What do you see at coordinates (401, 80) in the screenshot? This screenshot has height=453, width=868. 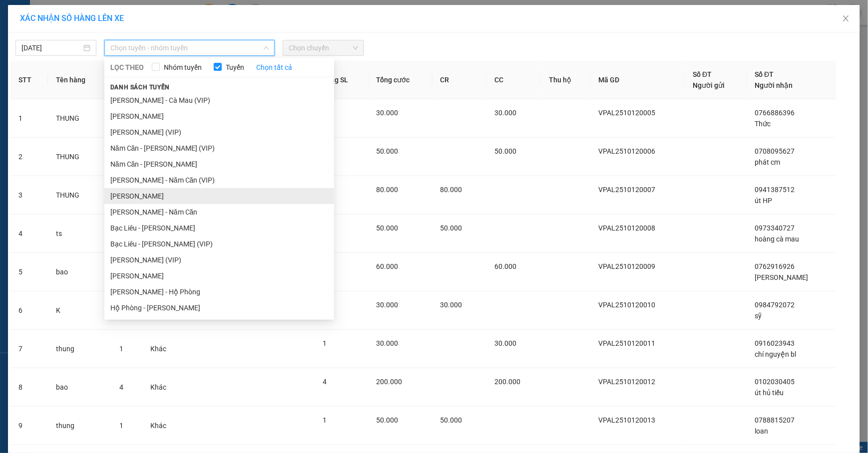 I see `th: Tổng cước` at bounding box center [401, 80].